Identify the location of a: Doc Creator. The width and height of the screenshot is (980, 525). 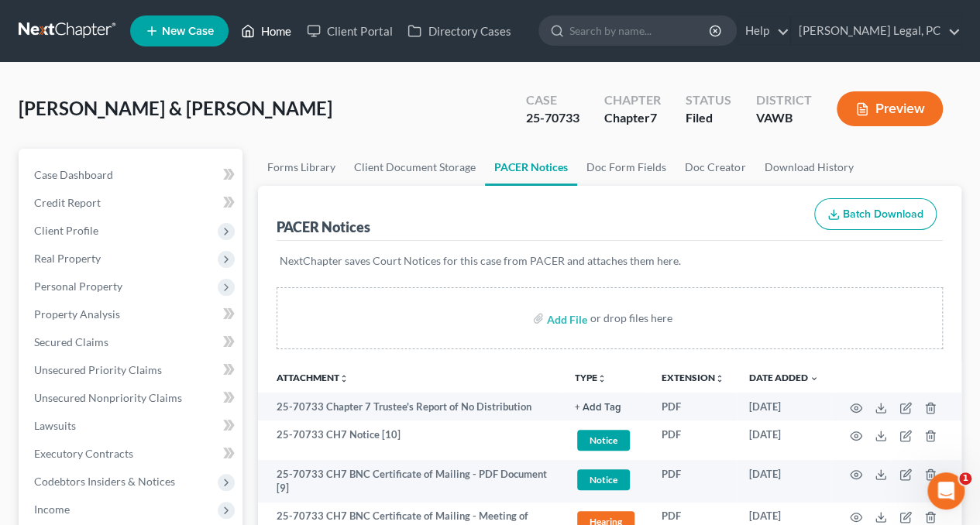
(716, 167).